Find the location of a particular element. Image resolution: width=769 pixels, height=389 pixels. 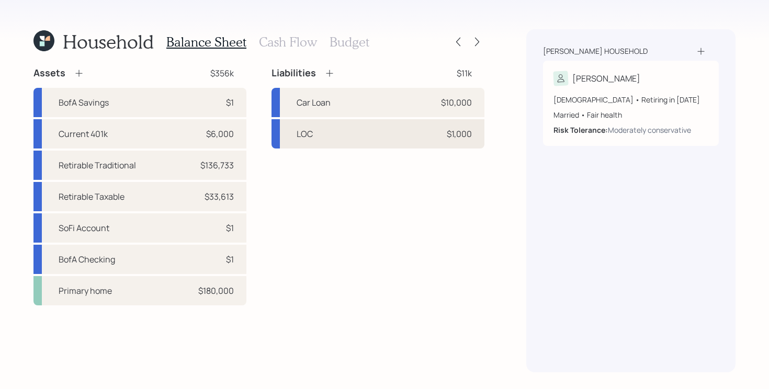

div: $33,613 is located at coordinates (219, 197).